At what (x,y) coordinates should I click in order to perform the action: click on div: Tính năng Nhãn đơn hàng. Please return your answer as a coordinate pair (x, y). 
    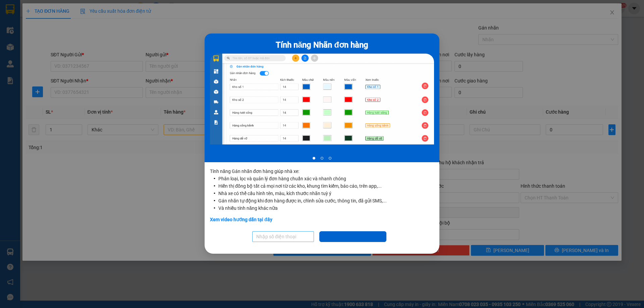
    Looking at the image, I should click on (322, 45).